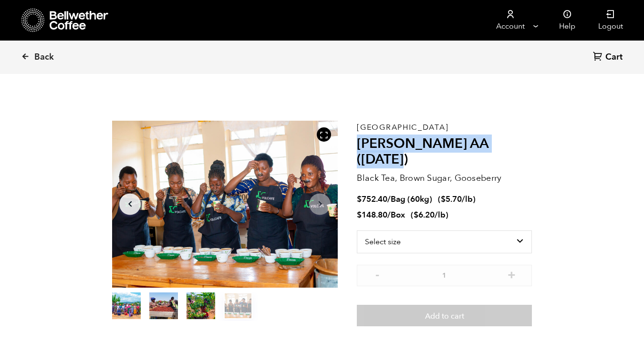  What do you see at coordinates (398, 214) in the screenshot?
I see `span: Box` at bounding box center [398, 214].